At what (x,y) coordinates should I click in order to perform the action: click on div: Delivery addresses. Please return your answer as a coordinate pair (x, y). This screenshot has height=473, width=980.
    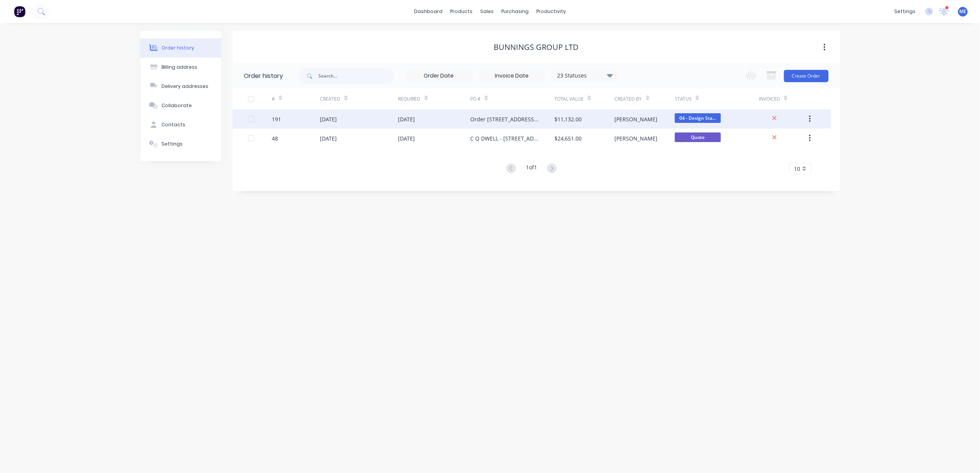
    Looking at the image, I should click on (185, 86).